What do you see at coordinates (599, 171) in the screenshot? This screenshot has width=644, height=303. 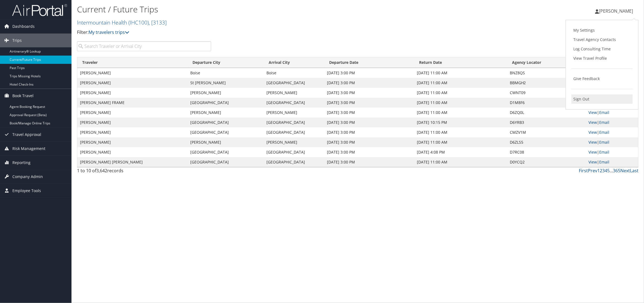 I see `a: 1` at bounding box center [599, 171].